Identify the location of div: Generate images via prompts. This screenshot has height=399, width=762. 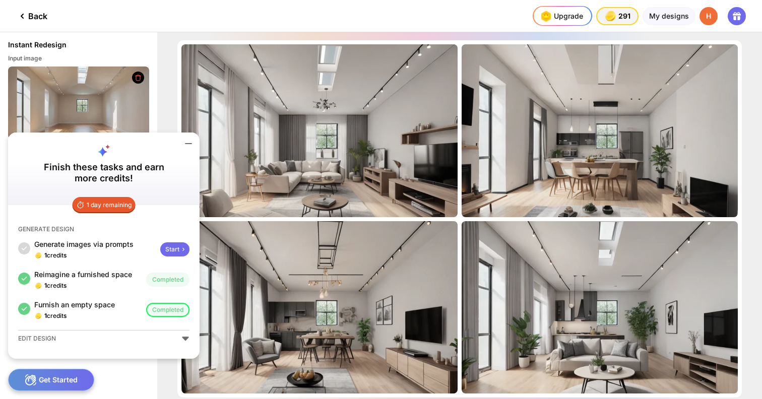
(95, 244).